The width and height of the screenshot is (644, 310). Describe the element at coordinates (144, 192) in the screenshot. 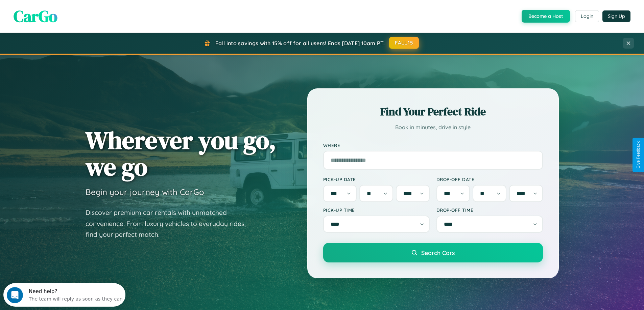

I see `h3: Begin your journey with CarGo` at that location.